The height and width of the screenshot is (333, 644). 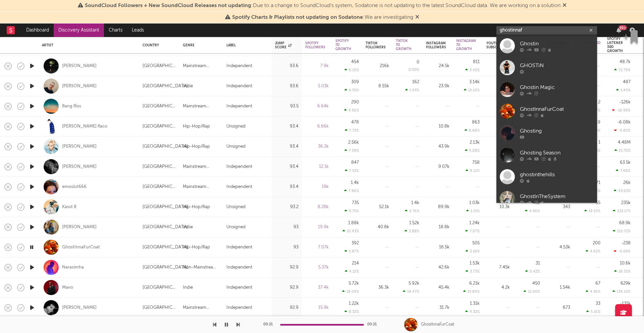 I want to click on div: 110.72 %, so click(x=621, y=231).